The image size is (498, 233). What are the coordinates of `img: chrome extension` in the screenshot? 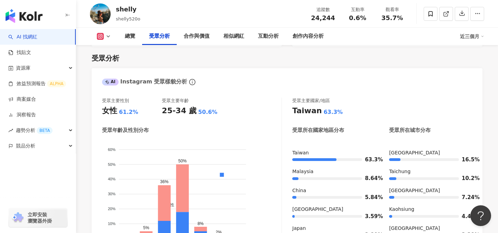 It's located at (18, 217).